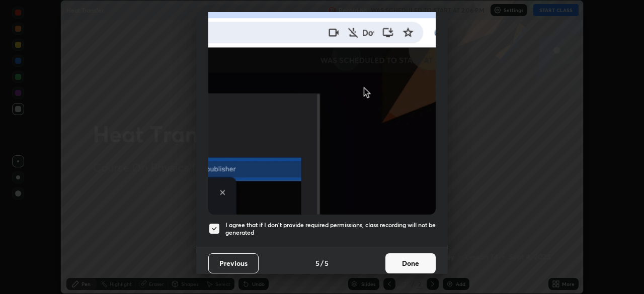  I want to click on button: Previous, so click(233, 263).